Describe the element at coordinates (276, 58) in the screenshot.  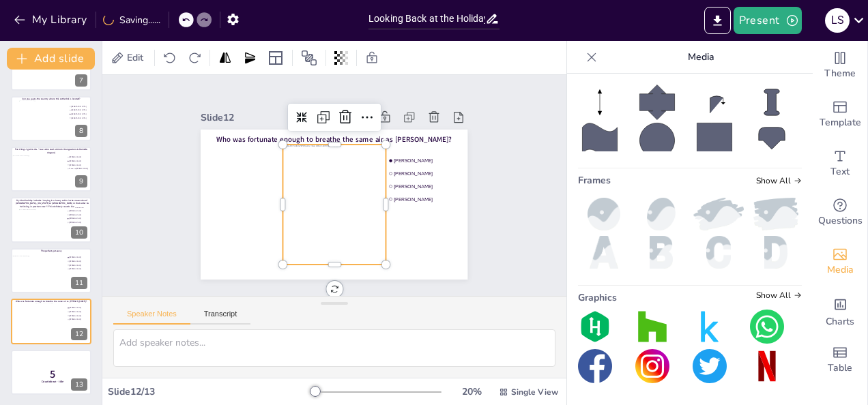
I see `div: Layout` at that location.